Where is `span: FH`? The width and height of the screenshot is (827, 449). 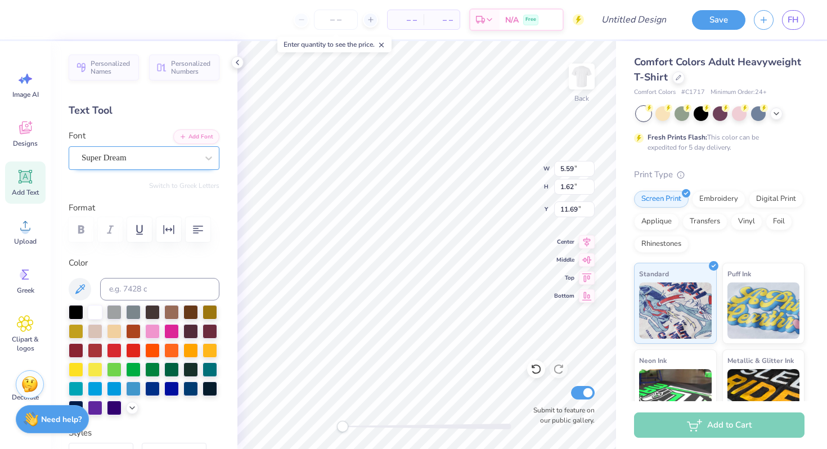
span: FH is located at coordinates (793, 20).